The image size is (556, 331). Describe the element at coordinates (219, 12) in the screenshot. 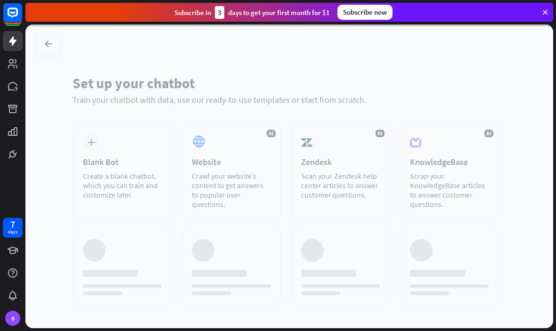

I see `div: 3` at that location.